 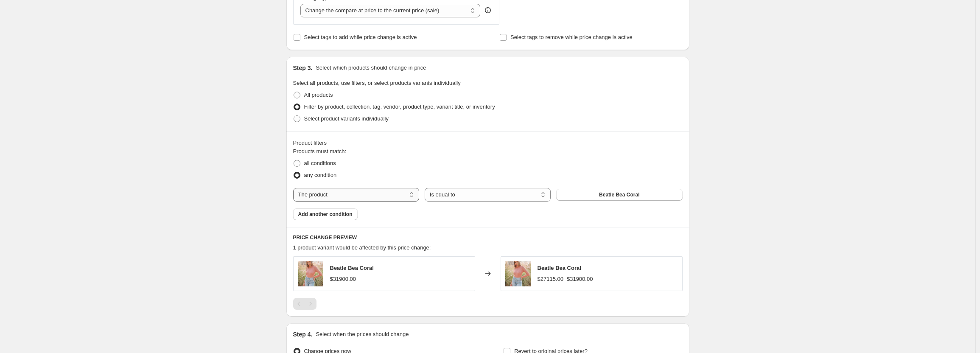 I want to click on span: Select all products, use filters, or select products variants individually, so click(x=377, y=83).